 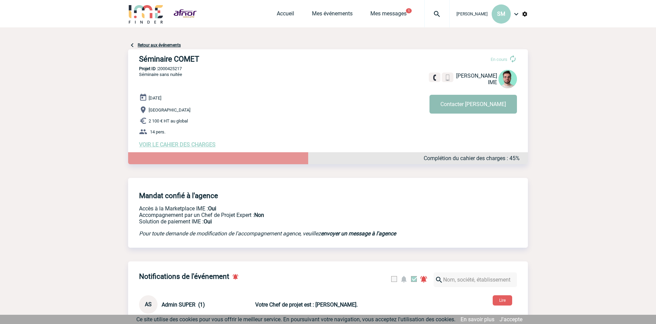 I want to click on h4: Notifications de l'événement, so click(x=184, y=276).